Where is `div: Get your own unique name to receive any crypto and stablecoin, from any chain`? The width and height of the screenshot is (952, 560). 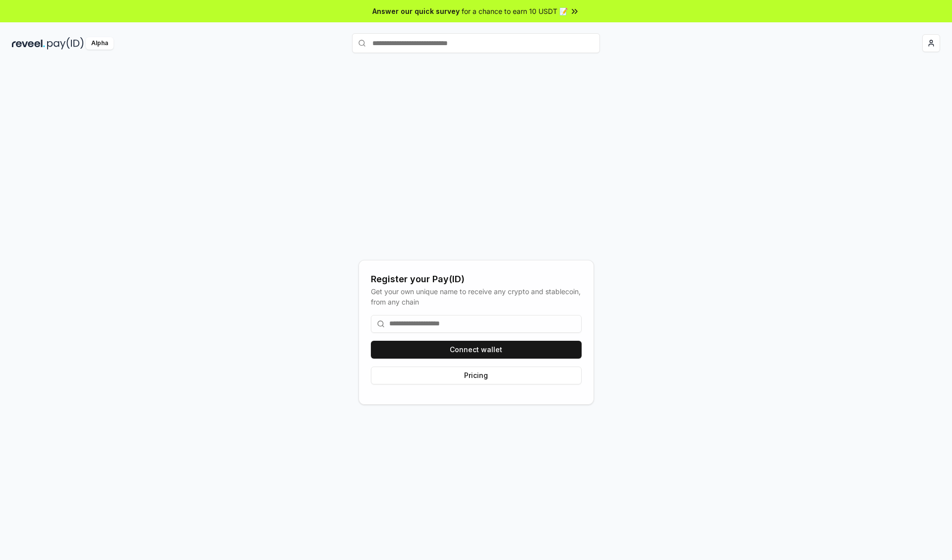 div: Get your own unique name to receive any crypto and stablecoin, from any chain is located at coordinates (476, 296).